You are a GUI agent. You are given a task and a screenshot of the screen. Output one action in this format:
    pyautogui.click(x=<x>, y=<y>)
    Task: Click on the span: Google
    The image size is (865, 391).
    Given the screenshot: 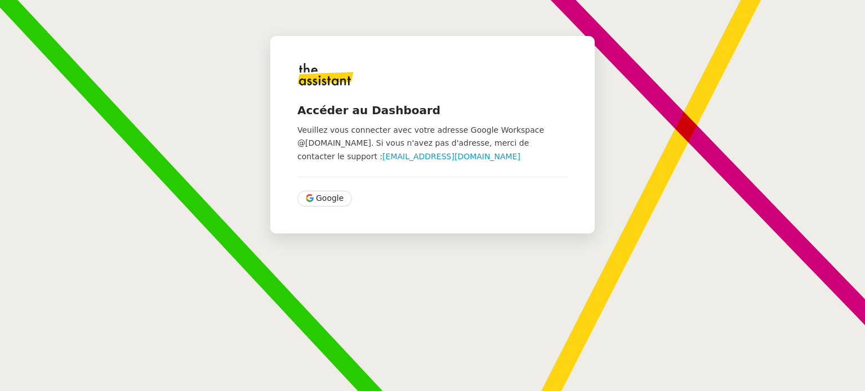 What is the action you would take?
    pyautogui.click(x=329, y=198)
    